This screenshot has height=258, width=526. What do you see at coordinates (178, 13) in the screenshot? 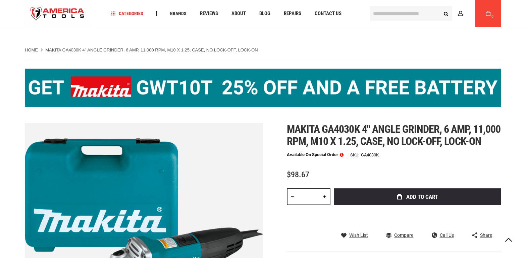
I see `span: Brands` at bounding box center [178, 13].